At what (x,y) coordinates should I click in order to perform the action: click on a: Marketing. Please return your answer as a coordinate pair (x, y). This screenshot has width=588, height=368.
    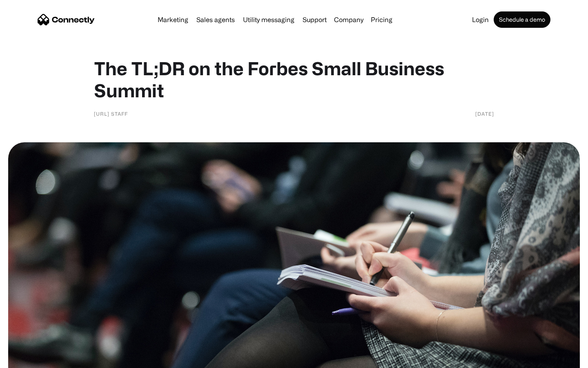
    Looking at the image, I should click on (173, 20).